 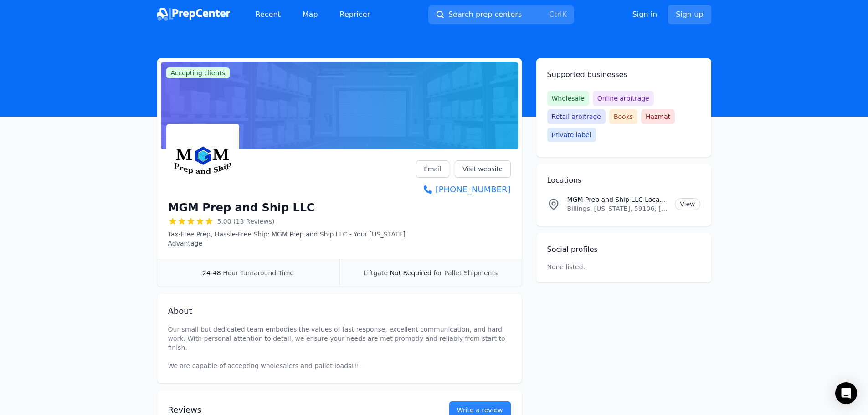 I want to click on button: Search prep centersCtrlK, so click(x=501, y=14).